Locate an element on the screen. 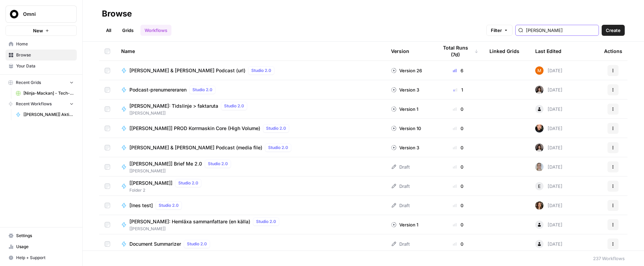 The width and height of the screenshot is (644, 266). a: [Ninja-Mackan] - Tech-kategoriseraren Grid is located at coordinates (45, 93).